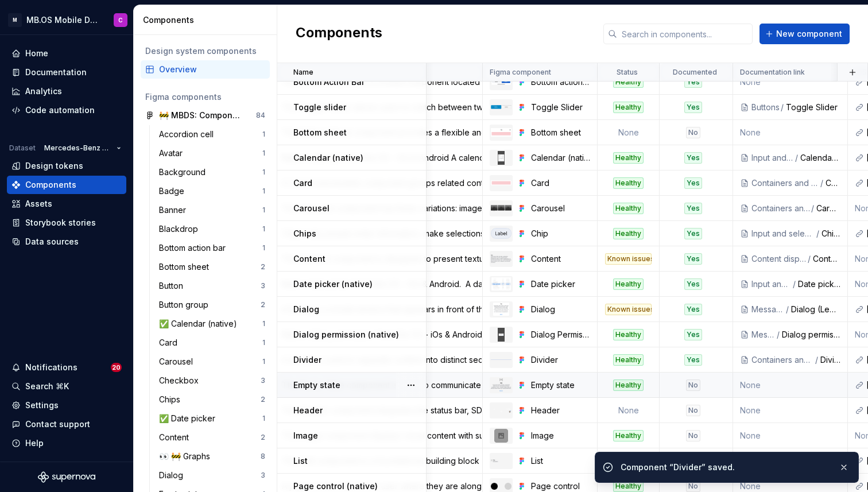 This screenshot has height=492, width=868. I want to click on div: Figma components, so click(205, 97).